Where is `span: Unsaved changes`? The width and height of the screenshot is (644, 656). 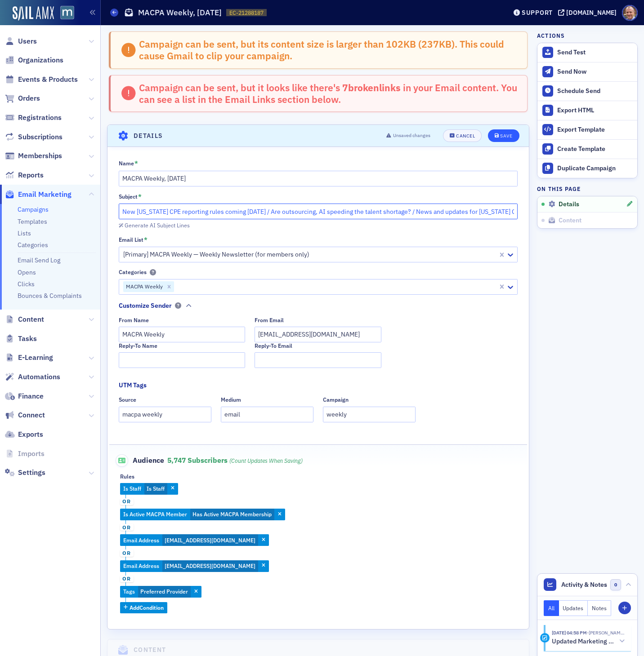
span: Unsaved changes is located at coordinates (412, 136).